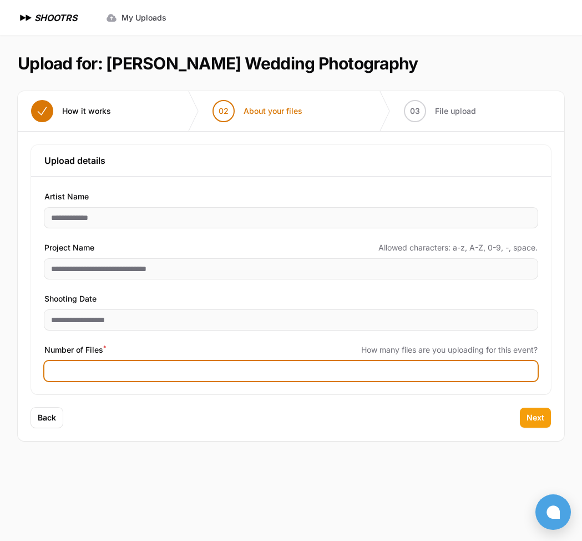 This screenshot has height=541, width=582. What do you see at coordinates (47, 417) in the screenshot?
I see `button: Back` at bounding box center [47, 417].